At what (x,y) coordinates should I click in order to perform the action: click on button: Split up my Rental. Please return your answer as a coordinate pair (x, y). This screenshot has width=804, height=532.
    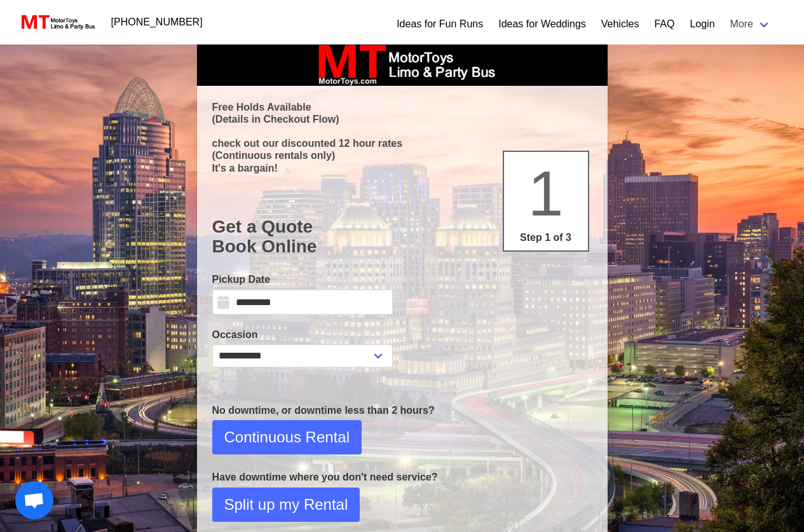
    Looking at the image, I should click on (286, 504).